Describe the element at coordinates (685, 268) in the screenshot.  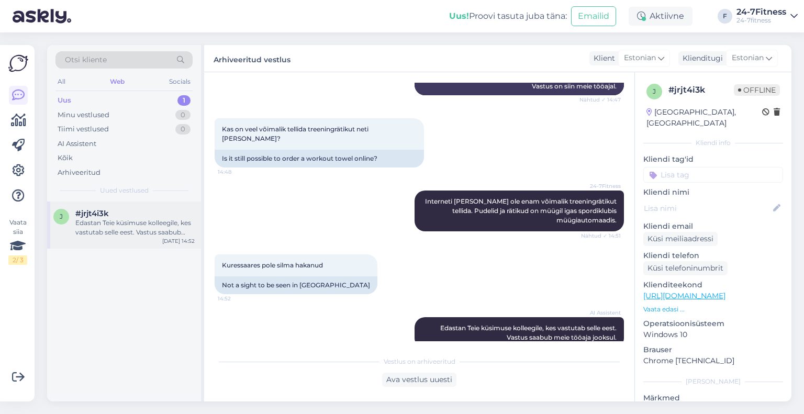
I see `div: Küsi telefoninumbrit` at that location.